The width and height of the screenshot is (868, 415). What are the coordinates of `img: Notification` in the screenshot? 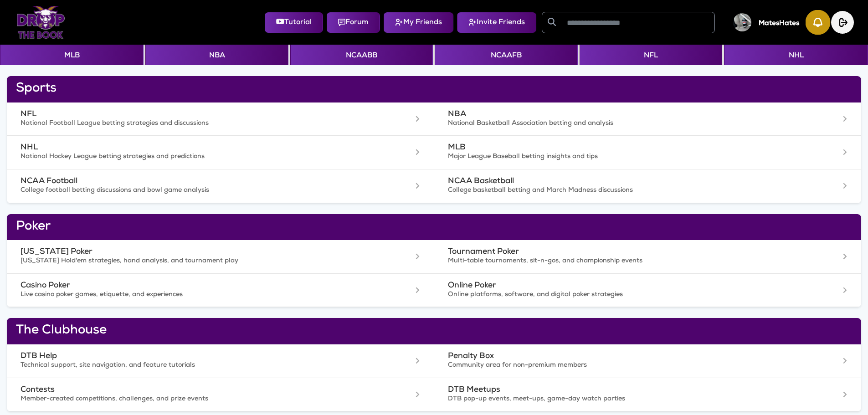 It's located at (818, 22).